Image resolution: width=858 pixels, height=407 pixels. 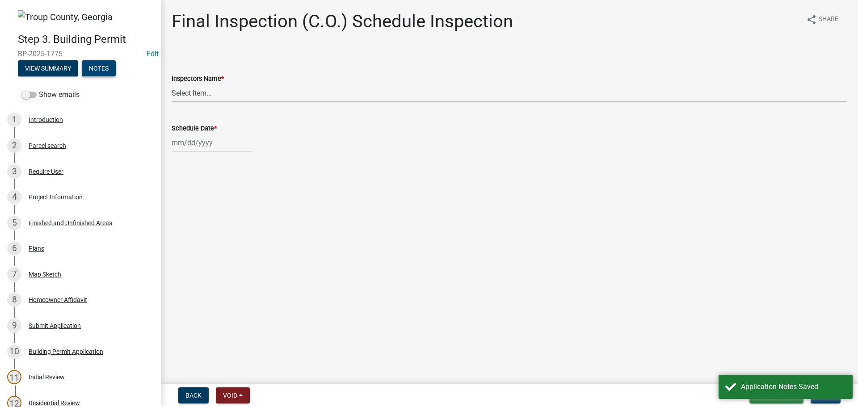 I want to click on div: 10, so click(x=14, y=352).